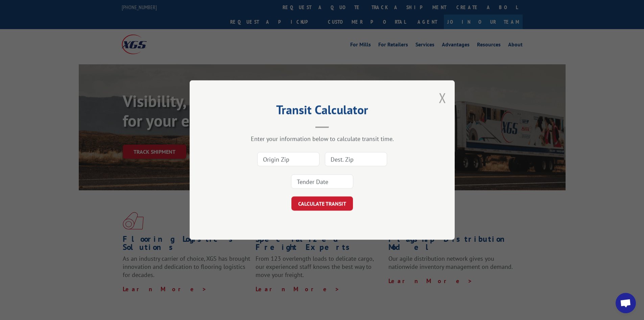  What do you see at coordinates (322, 203) in the screenshot?
I see `button: CALCULATE TRANSIT` at bounding box center [322, 203].